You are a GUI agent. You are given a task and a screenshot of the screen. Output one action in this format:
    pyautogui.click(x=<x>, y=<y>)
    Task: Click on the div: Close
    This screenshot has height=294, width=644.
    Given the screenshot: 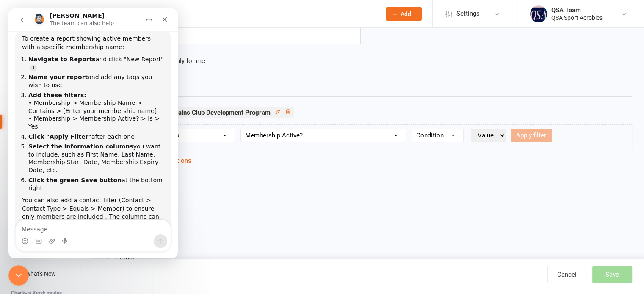 What is the action you would take?
    pyautogui.click(x=156, y=11)
    